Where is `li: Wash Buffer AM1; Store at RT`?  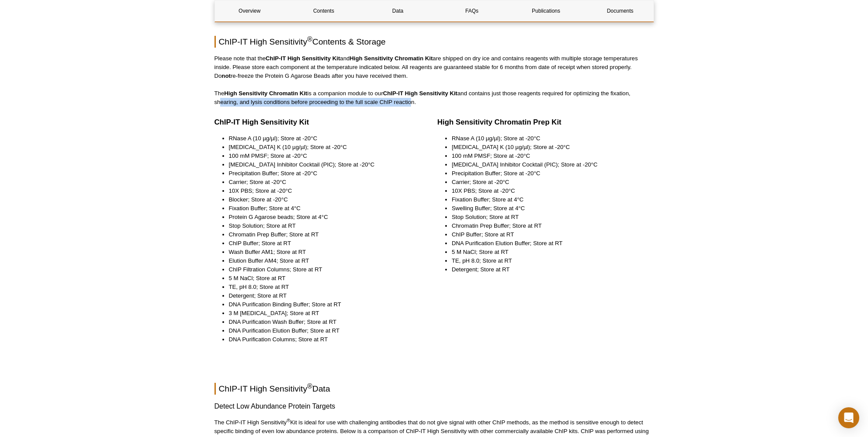
li: Wash Buffer AM1; Store at RT is located at coordinates (322, 252).